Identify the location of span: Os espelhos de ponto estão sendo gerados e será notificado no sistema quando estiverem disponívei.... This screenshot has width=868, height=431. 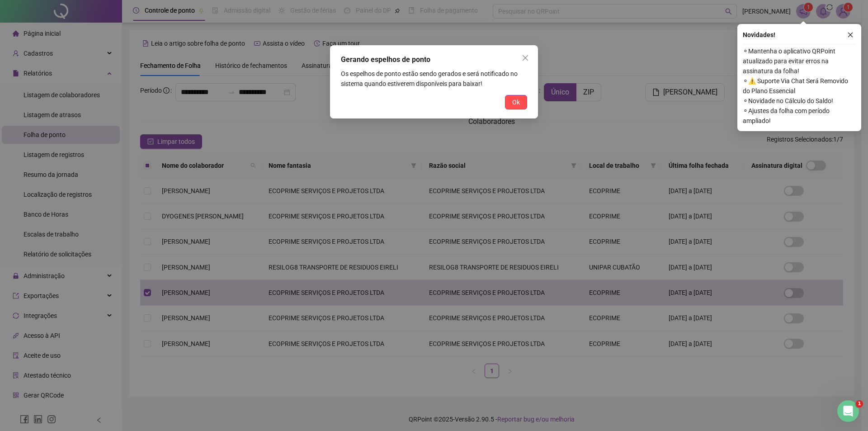
(429, 78).